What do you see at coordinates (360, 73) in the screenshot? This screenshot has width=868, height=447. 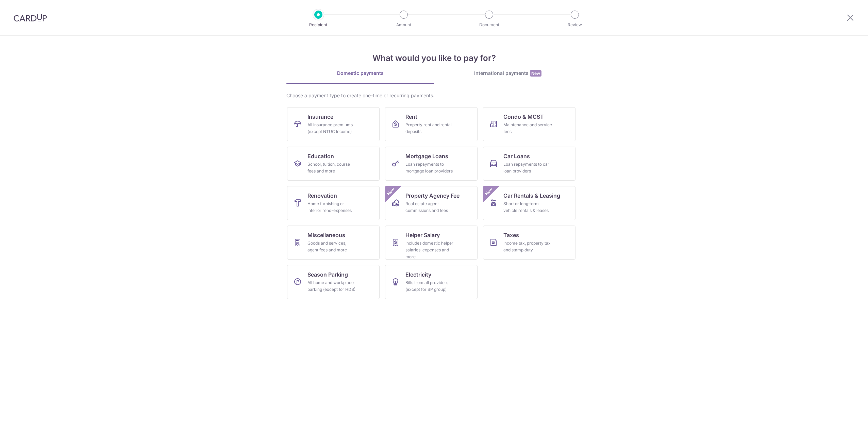 I see `div: Domestic payments` at bounding box center [360, 73].